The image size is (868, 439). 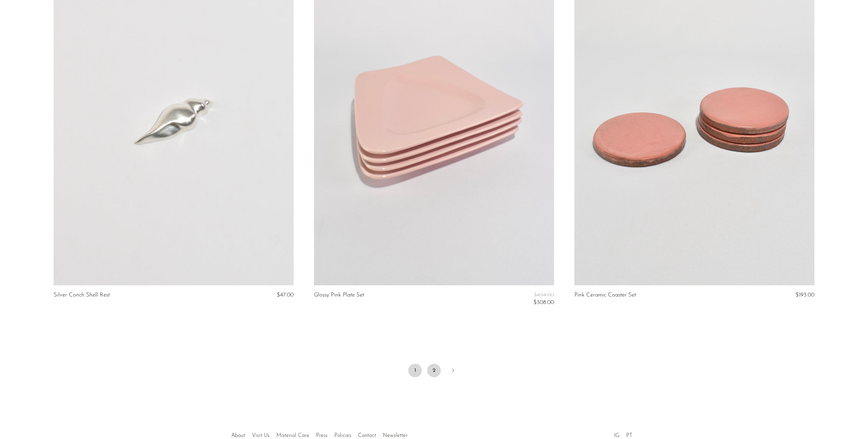 I want to click on a: Visit Us, so click(x=260, y=435).